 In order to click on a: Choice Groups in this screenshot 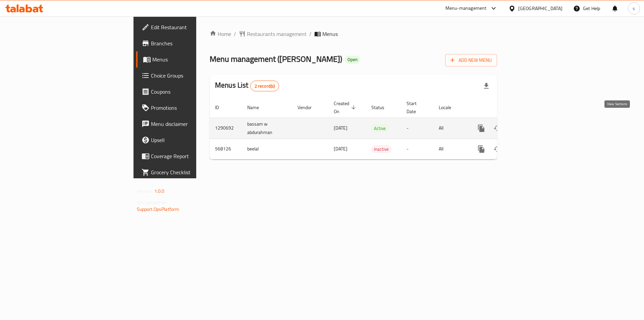, I will do `click(189, 75)`.